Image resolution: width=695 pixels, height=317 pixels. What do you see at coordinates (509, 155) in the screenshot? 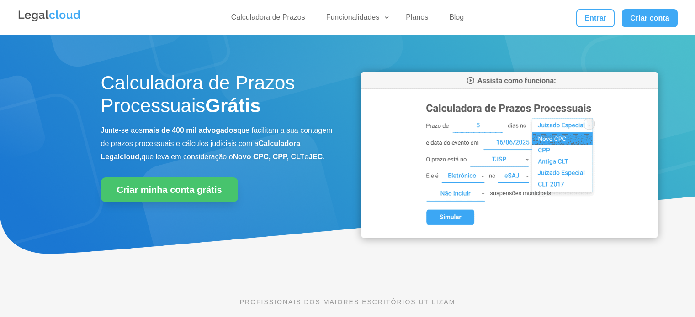
I see `img: Calculadora de Prazos Processuais da Legalcloud` at bounding box center [509, 155].